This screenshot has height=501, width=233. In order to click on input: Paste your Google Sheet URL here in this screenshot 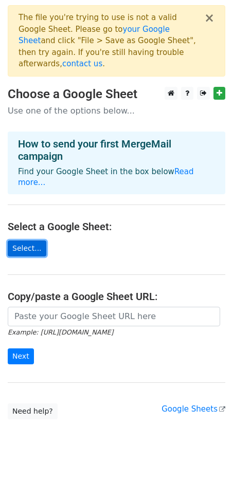, I will do `click(114, 317)`.